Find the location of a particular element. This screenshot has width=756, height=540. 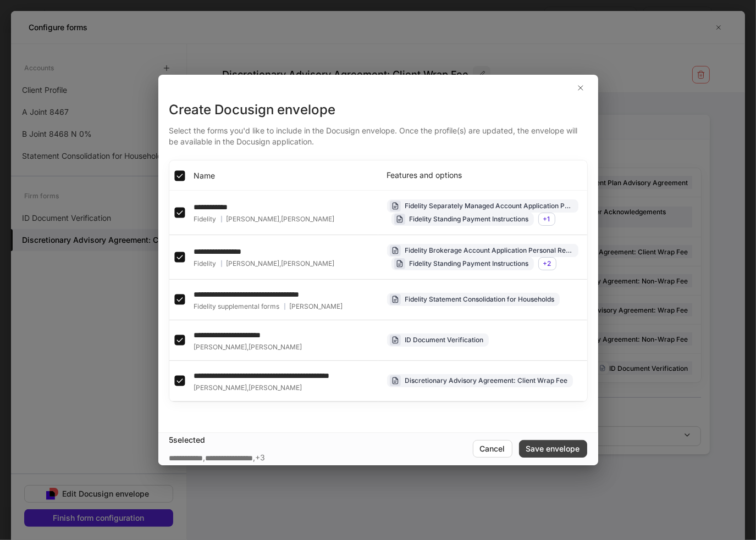

button: Cancel is located at coordinates (493, 448).